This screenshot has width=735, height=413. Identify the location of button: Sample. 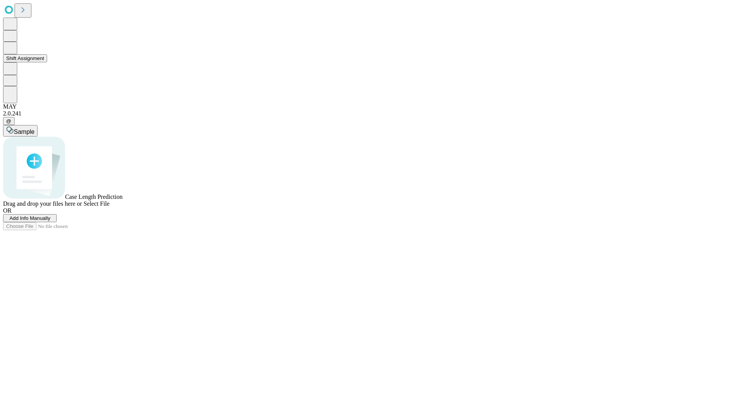
(20, 131).